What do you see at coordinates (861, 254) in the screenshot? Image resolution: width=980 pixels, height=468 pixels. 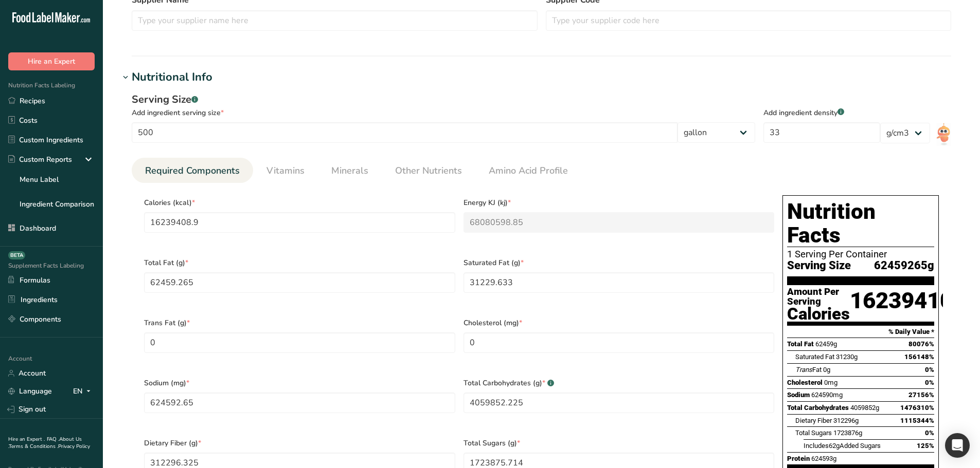 I see `div: 1 Serving Per Container` at bounding box center [861, 254].